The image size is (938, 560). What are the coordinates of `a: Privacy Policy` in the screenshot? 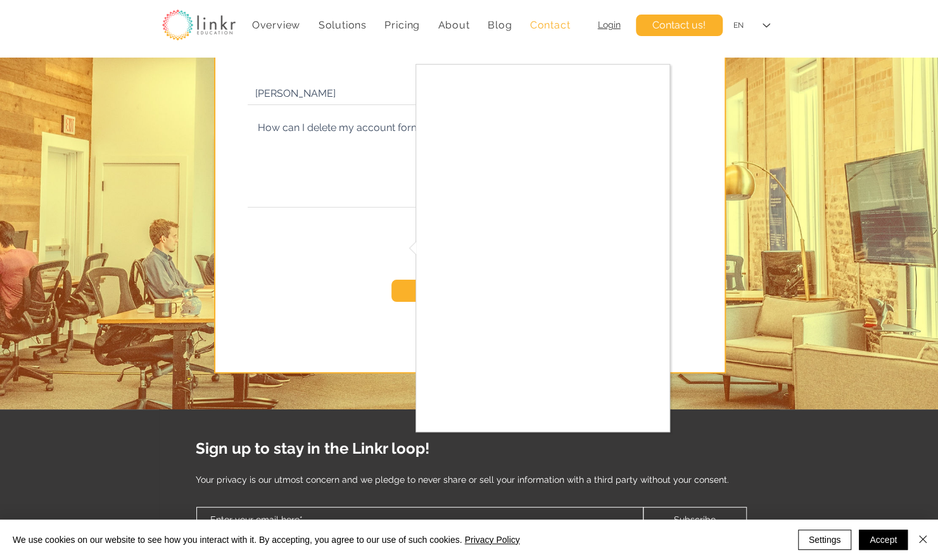 It's located at (491, 539).